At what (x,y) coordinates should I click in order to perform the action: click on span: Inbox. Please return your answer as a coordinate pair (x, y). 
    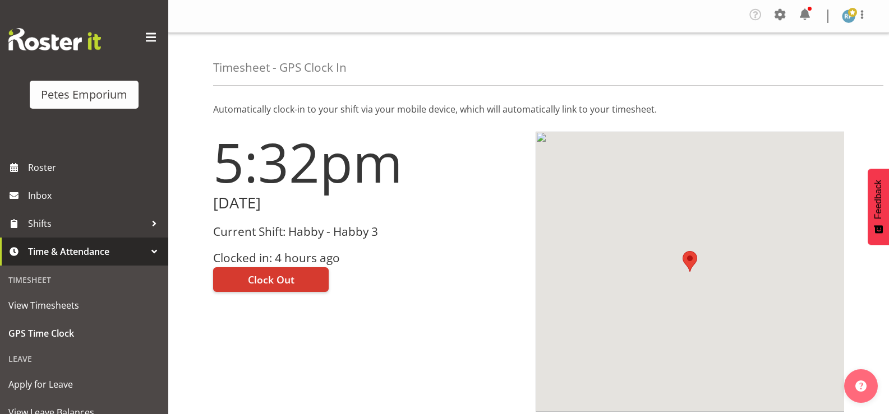
    Looking at the image, I should click on (95, 196).